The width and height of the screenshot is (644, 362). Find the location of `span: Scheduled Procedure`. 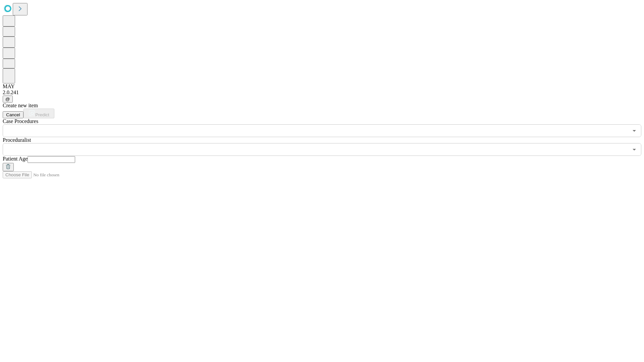

span: Scheduled Procedure is located at coordinates (20, 121).